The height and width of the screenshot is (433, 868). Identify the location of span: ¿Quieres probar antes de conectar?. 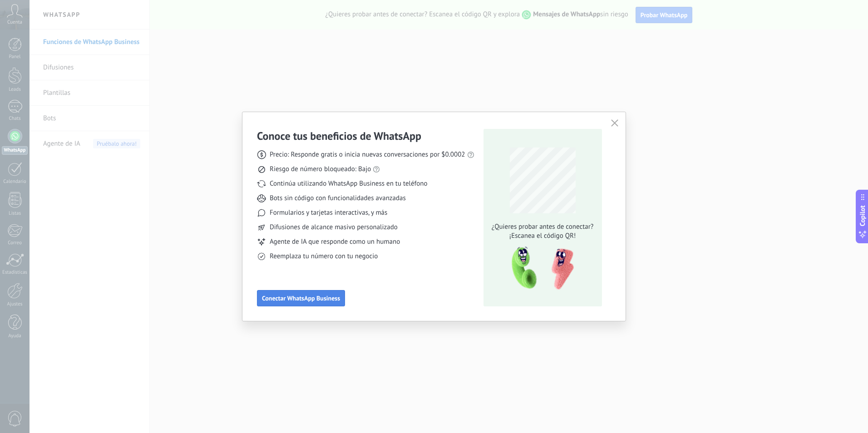
(543, 227).